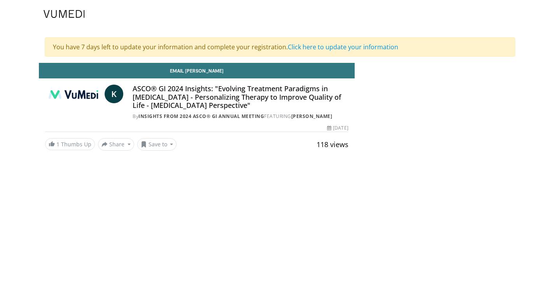 The width and height of the screenshot is (560, 307). I want to click on img: VuMedi Logo, so click(64, 14).